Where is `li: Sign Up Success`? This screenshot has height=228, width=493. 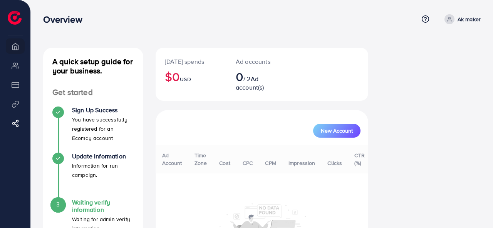
li: Sign Up Success is located at coordinates (93, 130).